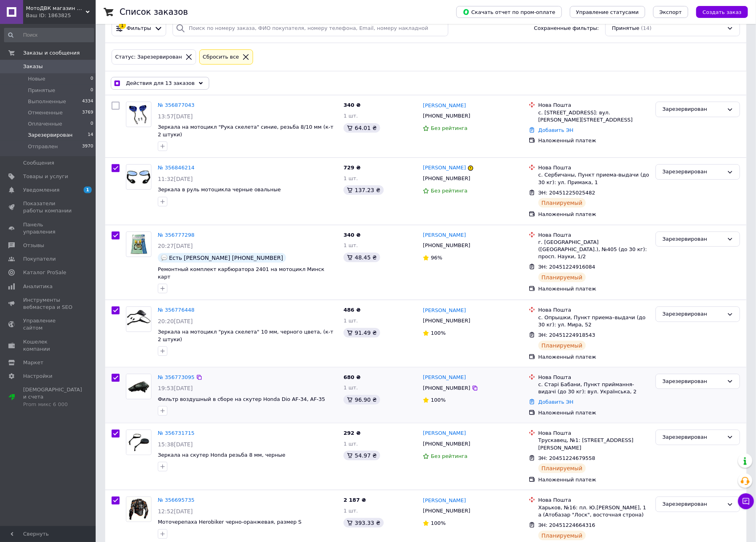 This screenshot has height=542, width=756. I want to click on span: Моточерепаха Herobiker черно-оранжевая, размер S, so click(230, 522).